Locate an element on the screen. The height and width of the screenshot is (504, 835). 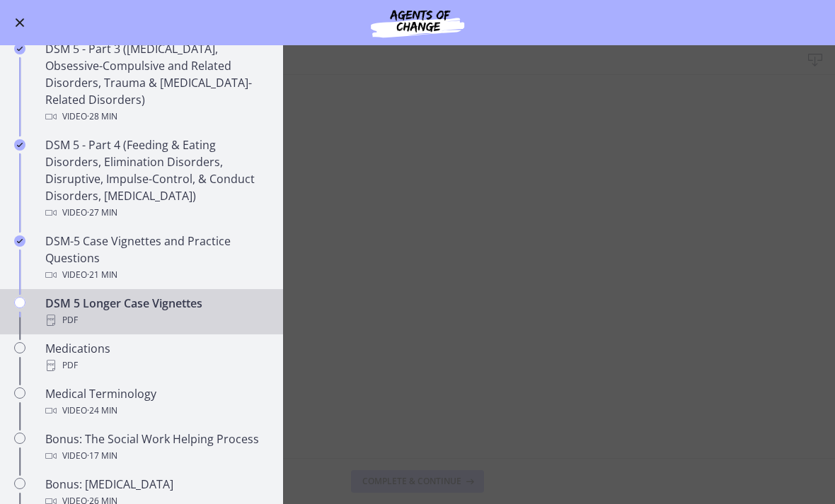
span: · 24 min is located at coordinates (102, 411).